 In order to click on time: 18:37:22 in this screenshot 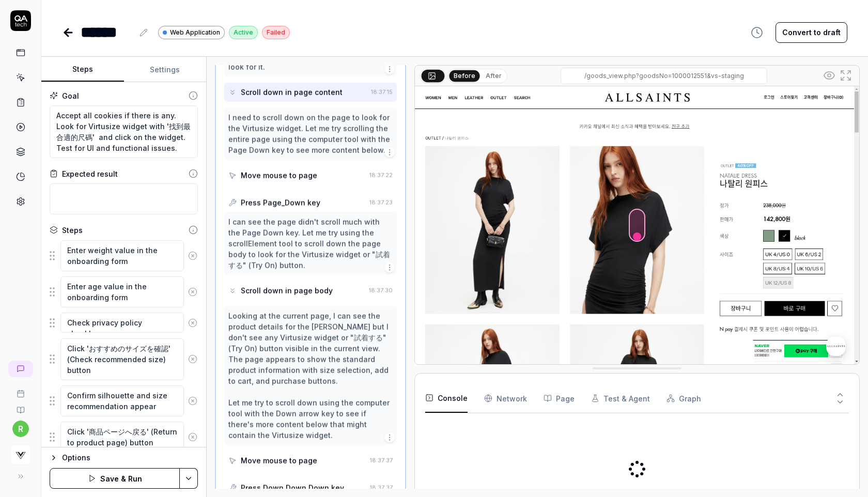, I will do `click(381, 175)`.